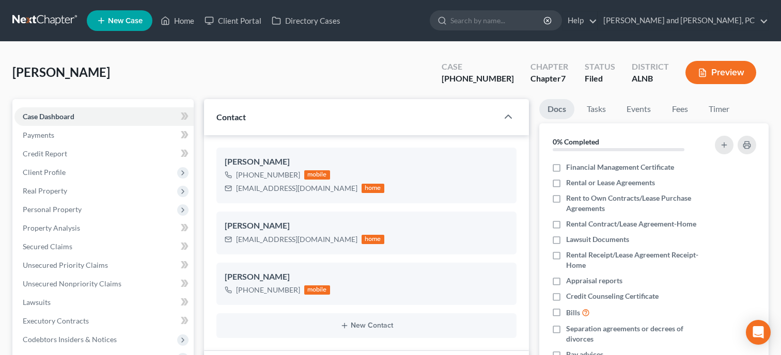 The image size is (781, 355). What do you see at coordinates (758, 333) in the screenshot?
I see `div: Open Intercom Messenger` at bounding box center [758, 333].